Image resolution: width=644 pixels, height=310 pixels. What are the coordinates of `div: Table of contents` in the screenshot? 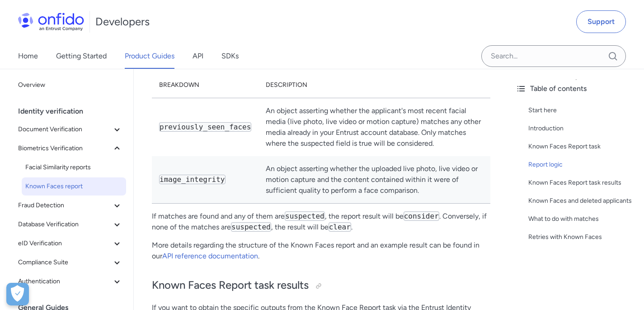 It's located at (577, 89).